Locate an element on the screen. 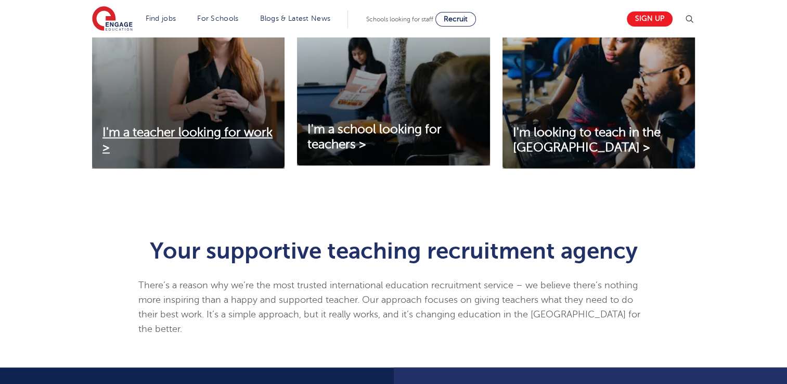 This screenshot has height=384, width=787. a: For Schools is located at coordinates (218, 18).